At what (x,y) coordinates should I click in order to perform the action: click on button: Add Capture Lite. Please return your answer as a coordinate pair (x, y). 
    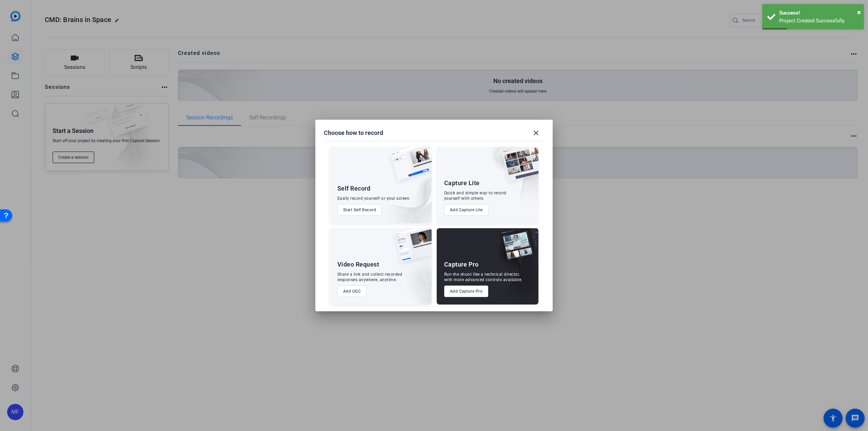
    Looking at the image, I should click on (467, 210).